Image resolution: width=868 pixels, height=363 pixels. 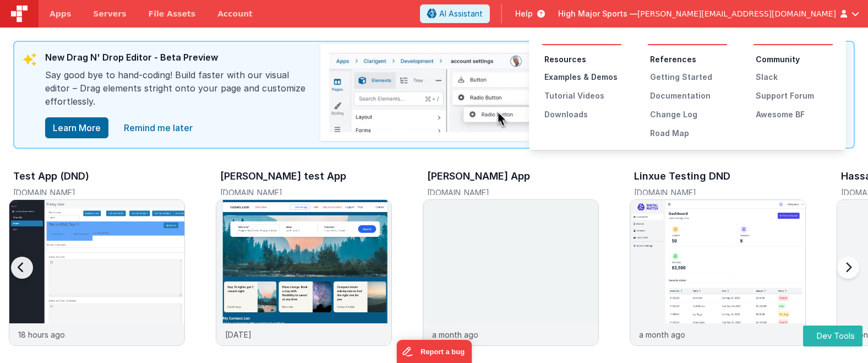 I want to click on div: Change Log, so click(x=689, y=115).